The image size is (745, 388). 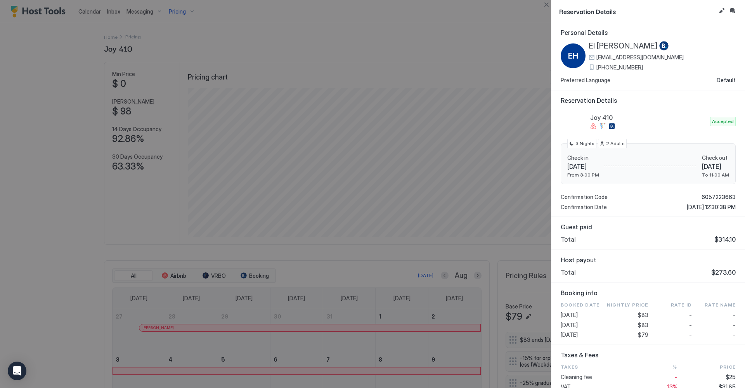 I want to click on span: Price, so click(x=728, y=367).